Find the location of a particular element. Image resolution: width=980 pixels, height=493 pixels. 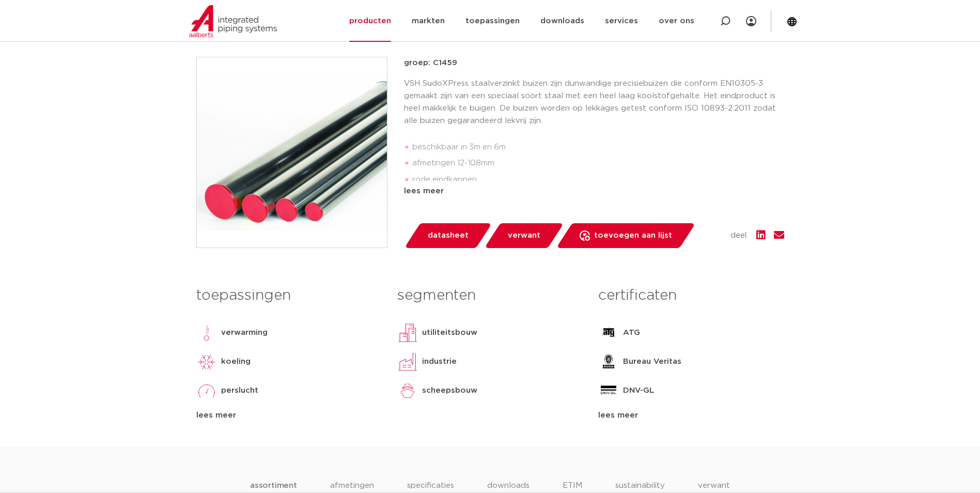

img: DNV-GL is located at coordinates (609, 391).